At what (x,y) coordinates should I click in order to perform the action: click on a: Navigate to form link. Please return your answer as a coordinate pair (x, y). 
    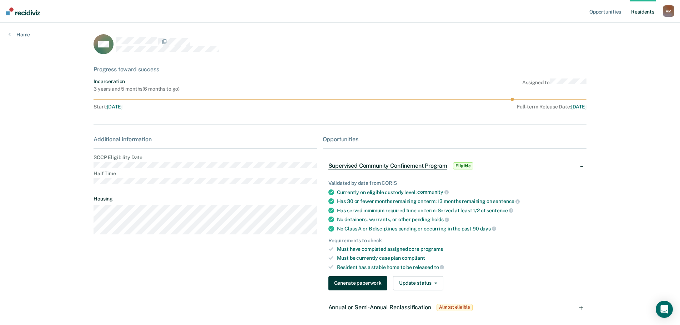
    Looking at the image, I should click on (359, 283).